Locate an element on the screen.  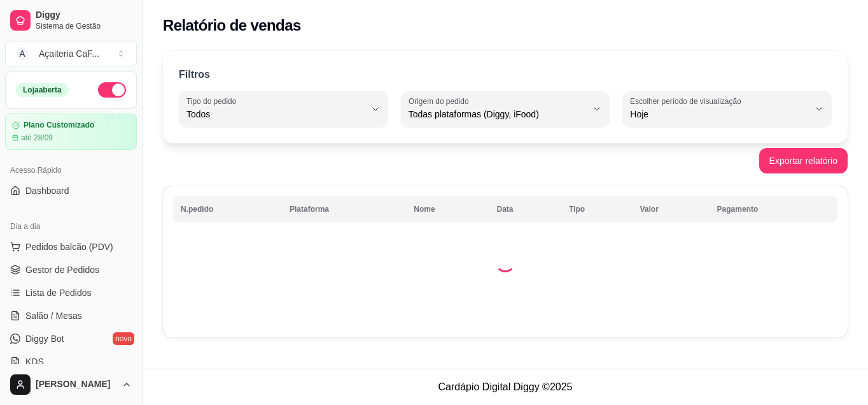
div: Açaiteria CaF ... is located at coordinates (69, 53).